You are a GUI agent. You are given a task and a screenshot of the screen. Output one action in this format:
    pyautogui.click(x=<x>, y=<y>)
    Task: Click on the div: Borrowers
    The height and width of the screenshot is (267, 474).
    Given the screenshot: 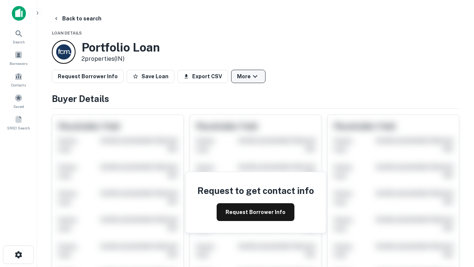 What is the action you would take?
    pyautogui.click(x=19, y=58)
    